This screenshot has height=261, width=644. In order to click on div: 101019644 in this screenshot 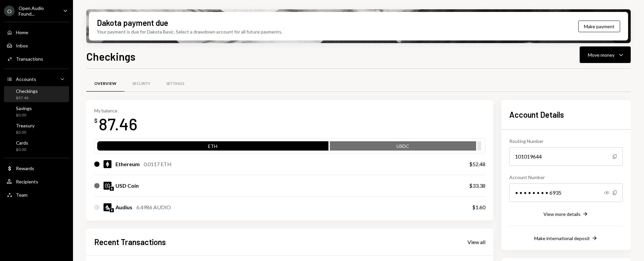, I will do `click(566, 156)`.